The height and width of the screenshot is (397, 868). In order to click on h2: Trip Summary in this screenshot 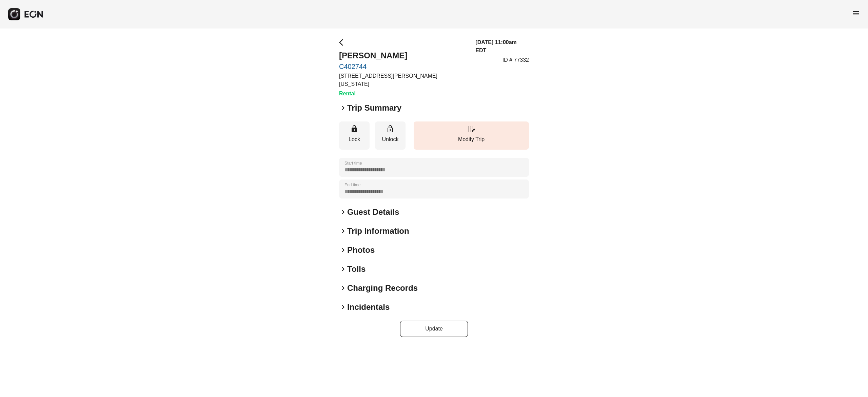, I will do `click(374, 108)`.